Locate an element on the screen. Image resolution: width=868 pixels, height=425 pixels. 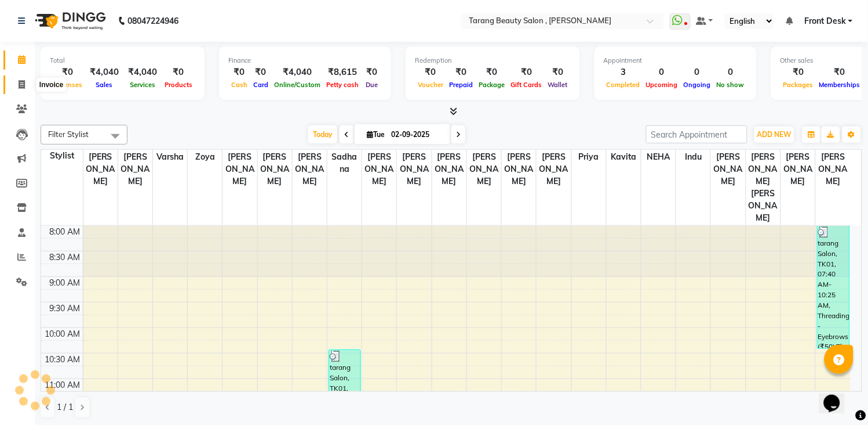
span: ADD NEW is located at coordinates (774, 134).